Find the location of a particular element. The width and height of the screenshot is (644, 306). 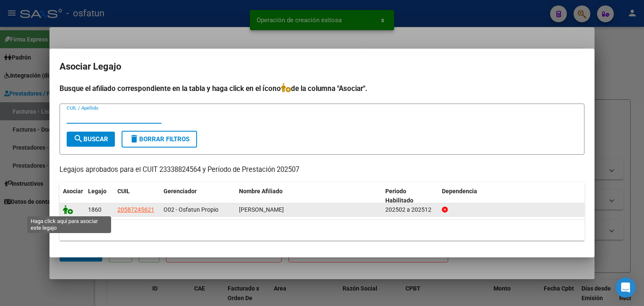

span: Gerenciador is located at coordinates (180, 191).